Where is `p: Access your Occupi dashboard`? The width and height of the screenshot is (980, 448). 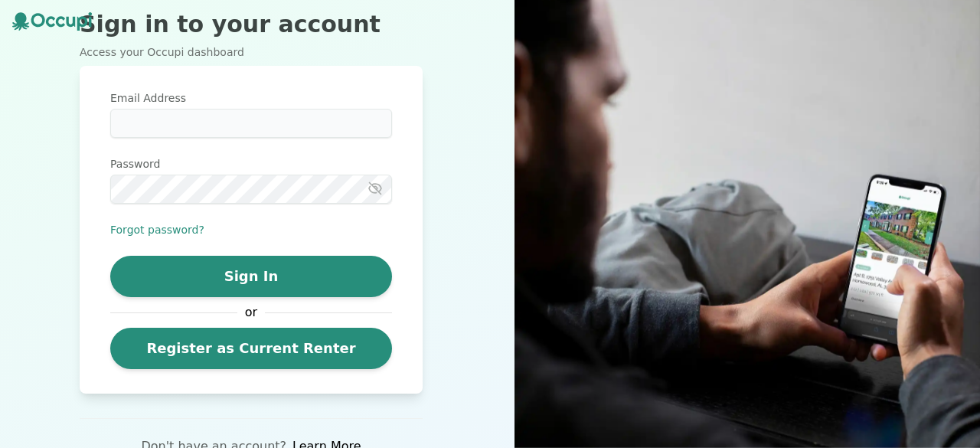 p: Access your Occupi dashboard is located at coordinates (251, 52).